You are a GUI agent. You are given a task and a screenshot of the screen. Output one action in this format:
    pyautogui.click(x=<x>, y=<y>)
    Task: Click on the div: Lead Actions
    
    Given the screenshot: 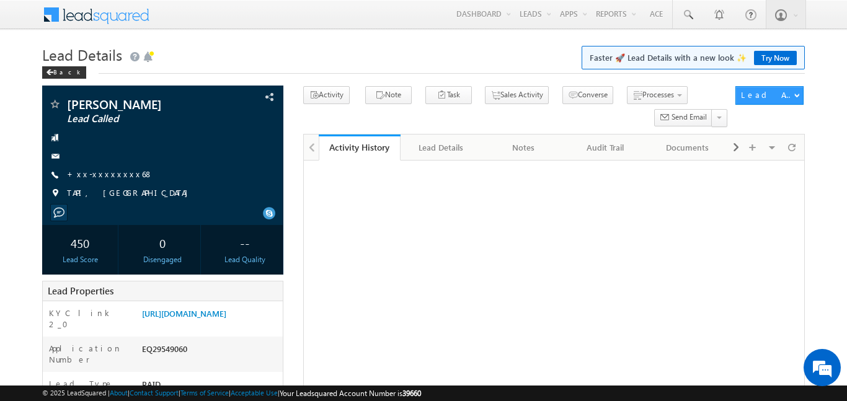 What is the action you would take?
    pyautogui.click(x=767, y=95)
    